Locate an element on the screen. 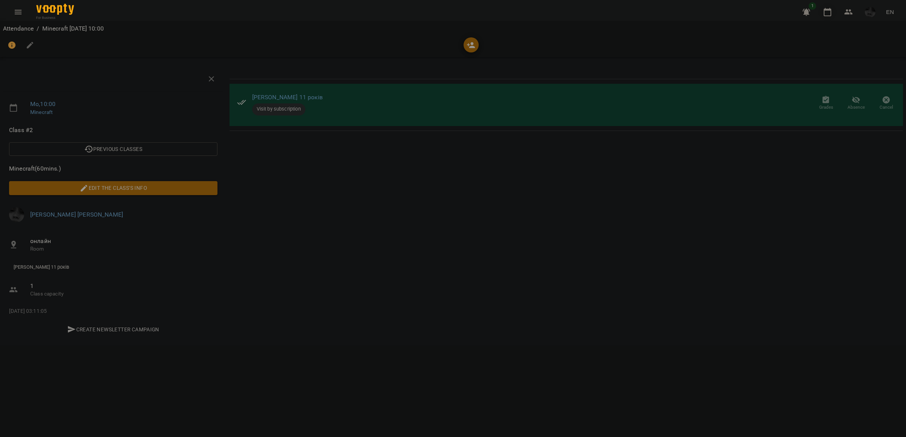 The height and width of the screenshot is (437, 906). button: Cancel is located at coordinates (886, 103).